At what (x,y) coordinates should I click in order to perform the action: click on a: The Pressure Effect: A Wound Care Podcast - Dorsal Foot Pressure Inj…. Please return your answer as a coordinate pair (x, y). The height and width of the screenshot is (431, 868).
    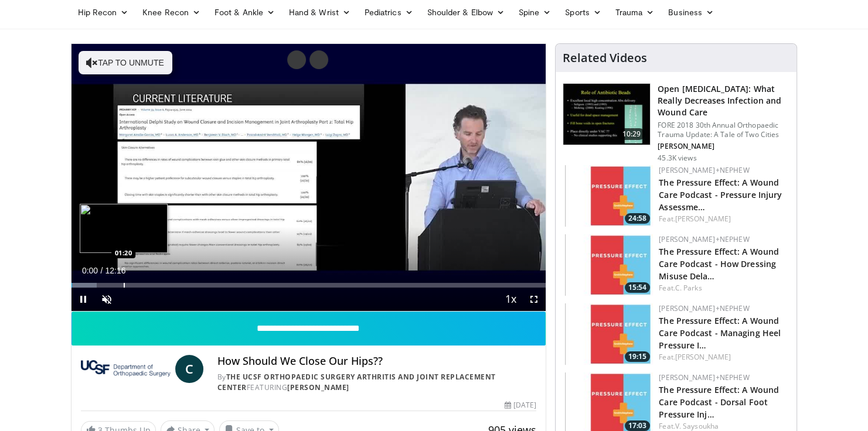
    Looking at the image, I should click on (719, 402).